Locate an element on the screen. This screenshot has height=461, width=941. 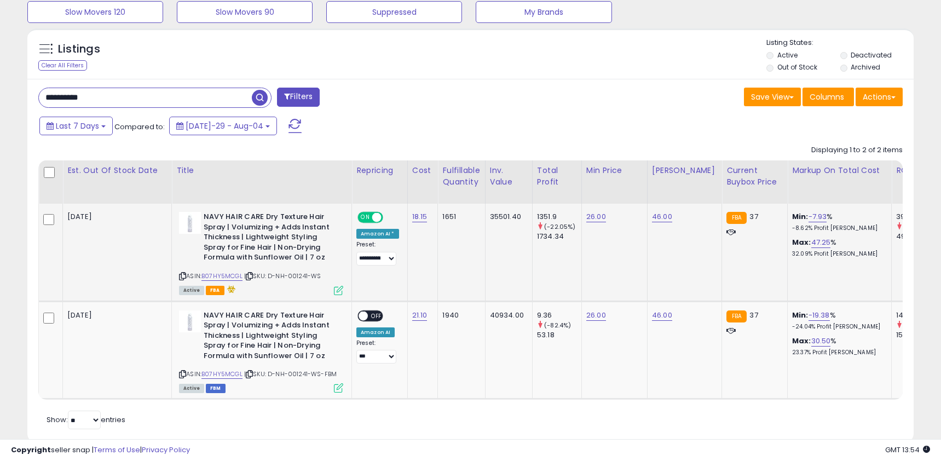
p: Listing States: is located at coordinates (840, 43).